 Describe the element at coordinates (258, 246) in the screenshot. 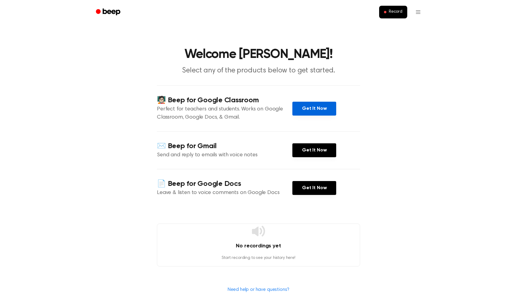

I see `h4: No recordings yet` at that location.